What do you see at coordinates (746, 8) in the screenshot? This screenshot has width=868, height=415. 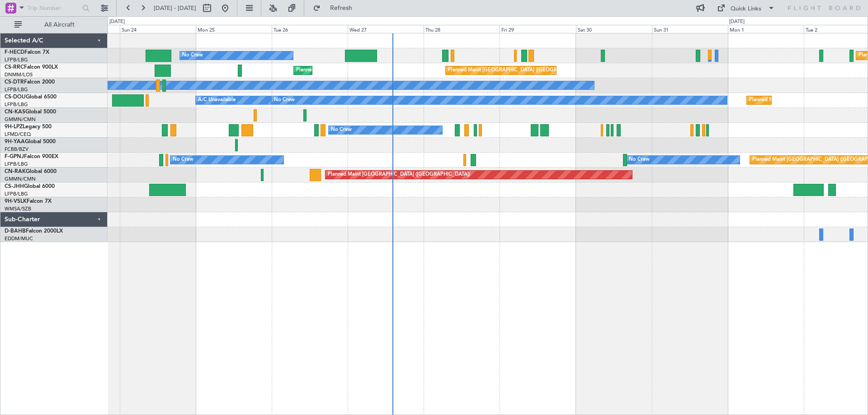 I see `button: Quick Links` at bounding box center [746, 8].